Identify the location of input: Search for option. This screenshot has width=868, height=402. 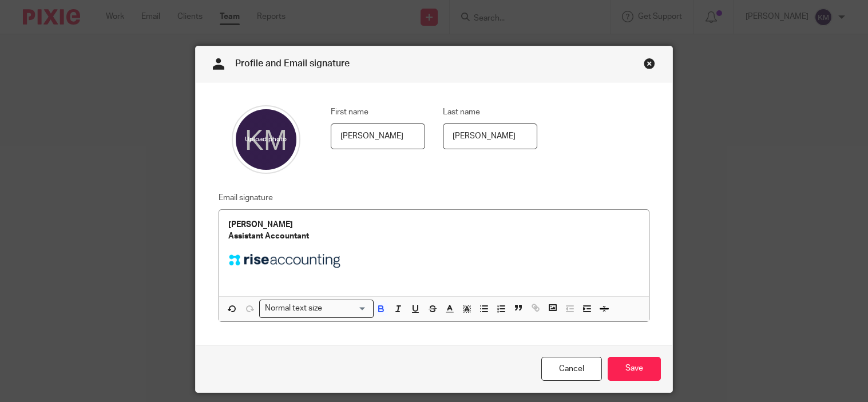
(346, 308).